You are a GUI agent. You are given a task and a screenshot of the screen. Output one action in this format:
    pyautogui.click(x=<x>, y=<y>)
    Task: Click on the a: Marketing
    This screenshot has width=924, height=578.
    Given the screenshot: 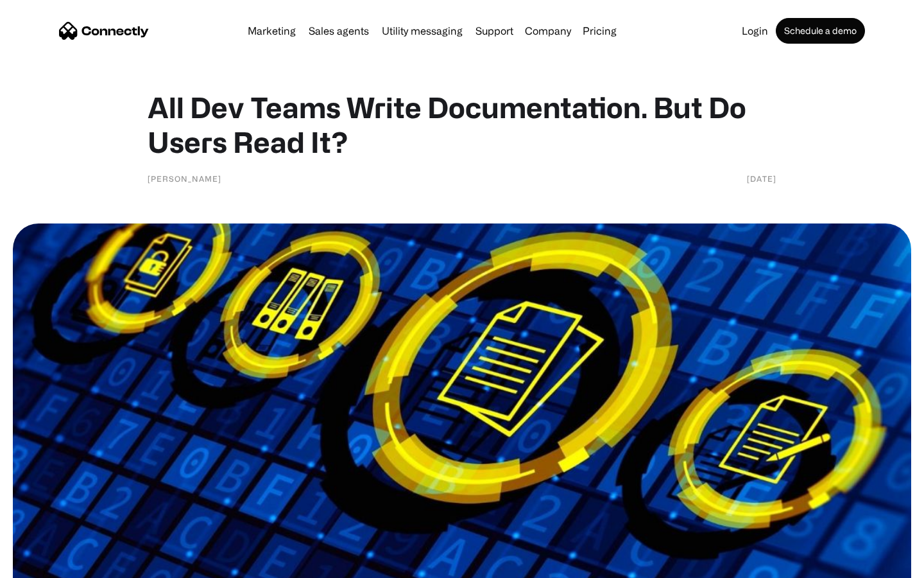 What is the action you would take?
    pyautogui.click(x=272, y=31)
    